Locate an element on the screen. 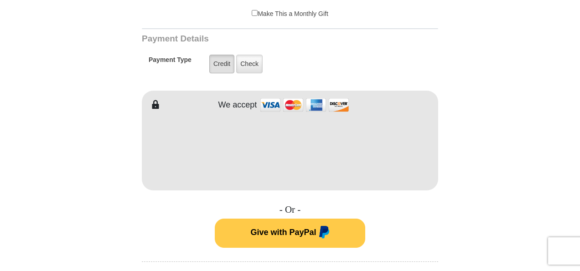  input: Make This a Monthly Gift is located at coordinates (254, 13).